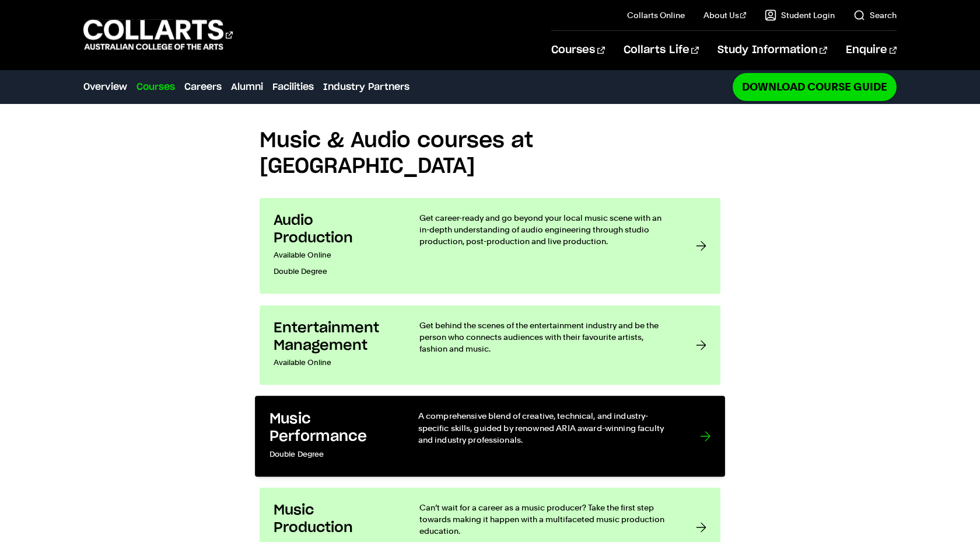 This screenshot has height=542, width=980. Describe the element at coordinates (292, 87) in the screenshot. I see `a: Facilities` at that location.